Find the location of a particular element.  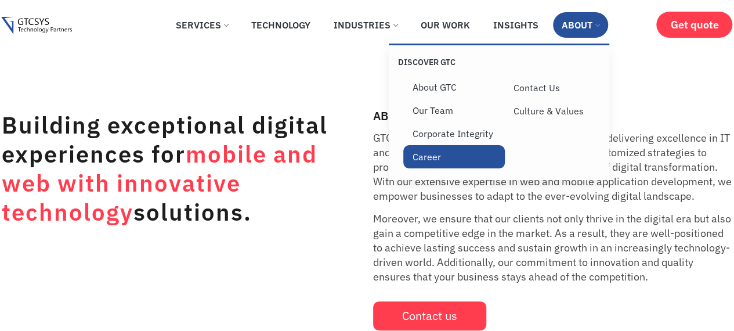

h1: Building exceptional digital experiences for solutions. is located at coordinates (167, 168).